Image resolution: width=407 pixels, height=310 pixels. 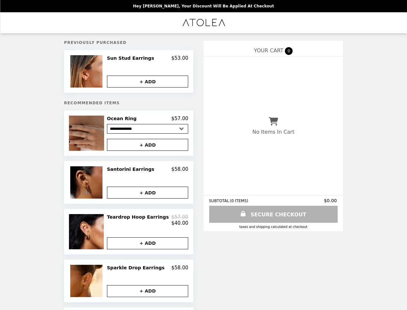 What do you see at coordinates (180, 223) in the screenshot?
I see `p: $40.00` at bounding box center [180, 223].